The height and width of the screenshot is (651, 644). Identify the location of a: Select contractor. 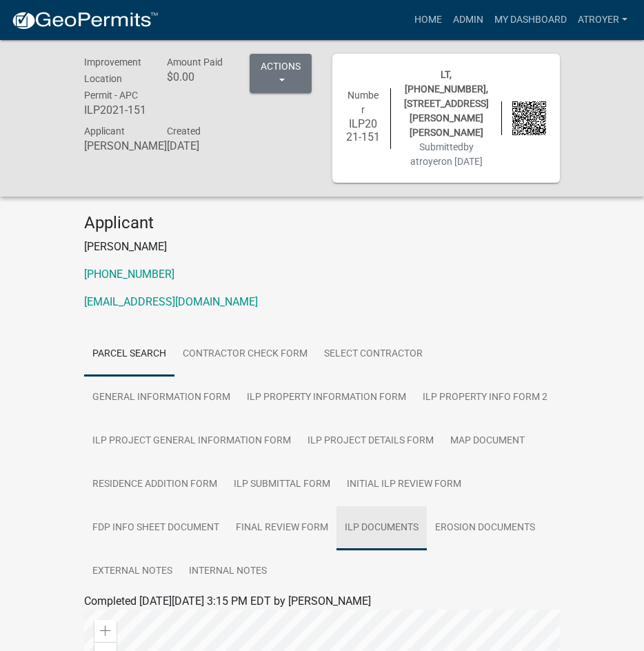
(373, 354).